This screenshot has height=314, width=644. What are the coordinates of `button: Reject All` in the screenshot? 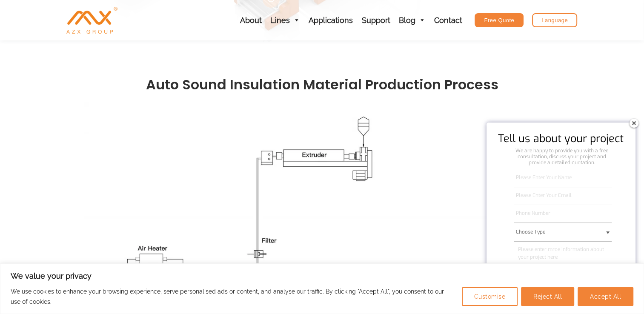 It's located at (547, 296).